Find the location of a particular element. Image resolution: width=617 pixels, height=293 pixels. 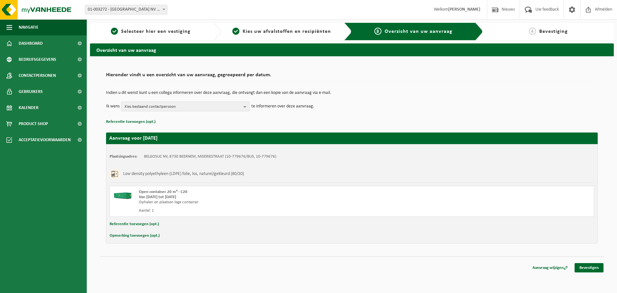

span: Navigatie is located at coordinates (29, 27).